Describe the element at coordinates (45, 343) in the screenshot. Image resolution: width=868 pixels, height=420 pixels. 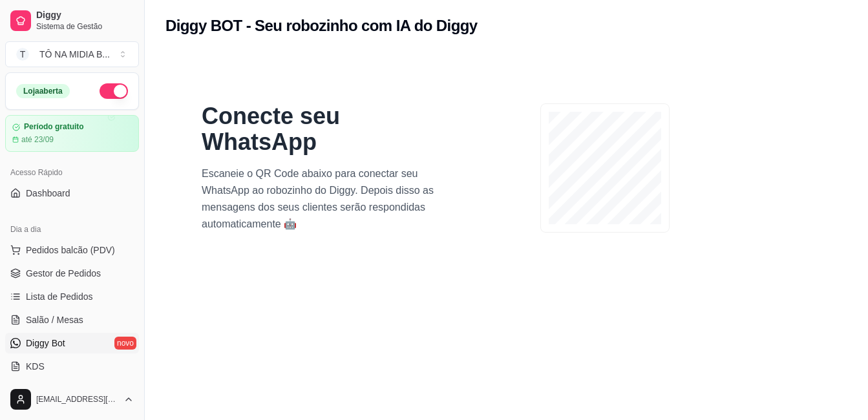
I see `span: Diggy Bot` at that location.